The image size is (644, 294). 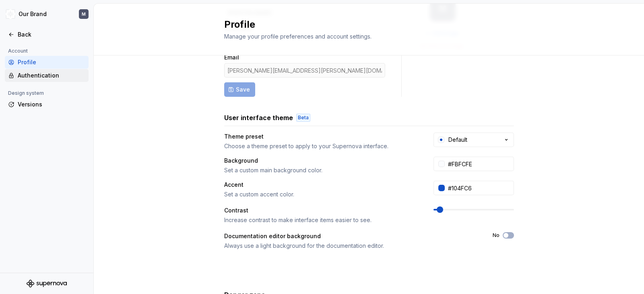 I want to click on div: Default, so click(x=458, y=140).